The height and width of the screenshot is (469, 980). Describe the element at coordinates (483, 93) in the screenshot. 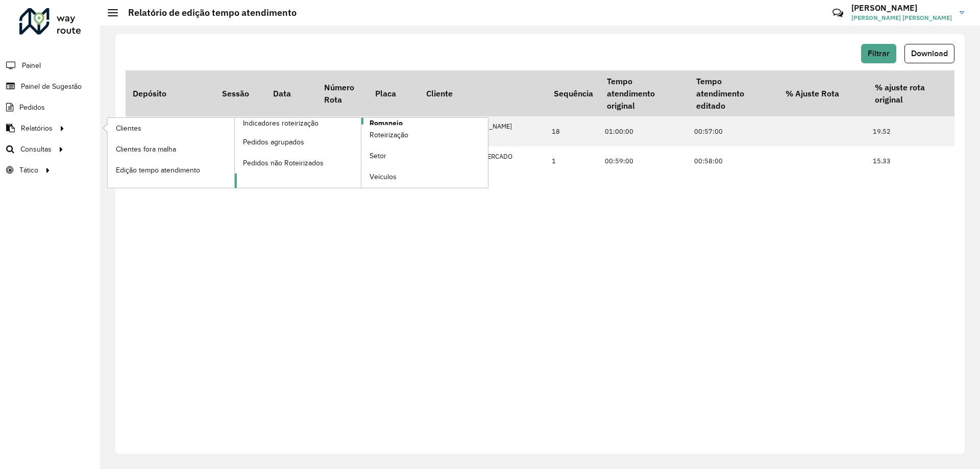

I see `th: Cliente` at that location.